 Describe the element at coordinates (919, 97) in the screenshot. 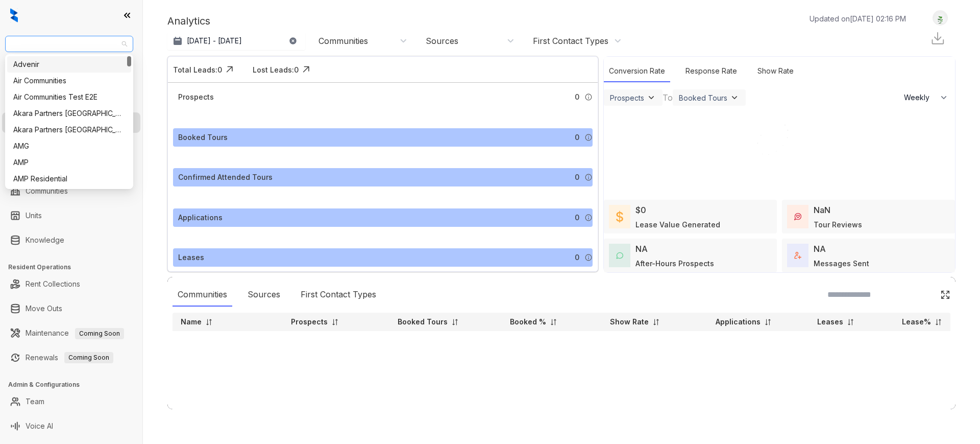

I see `span: Weekly` at that location.